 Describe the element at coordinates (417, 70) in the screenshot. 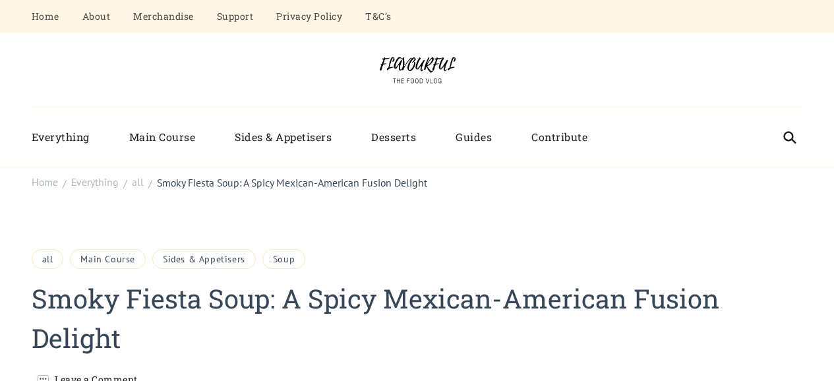

I see `img: Flavourful` at that location.